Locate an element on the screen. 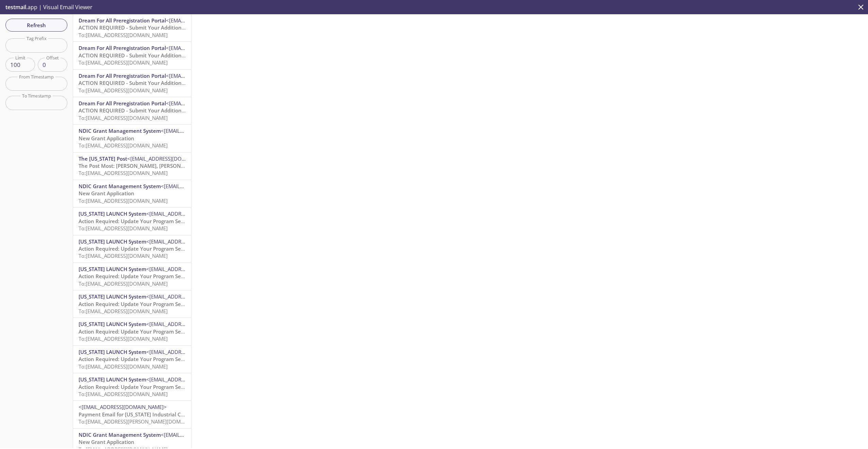 Image resolution: width=868 pixels, height=449 pixels. span: testmail is located at coordinates (15, 7).